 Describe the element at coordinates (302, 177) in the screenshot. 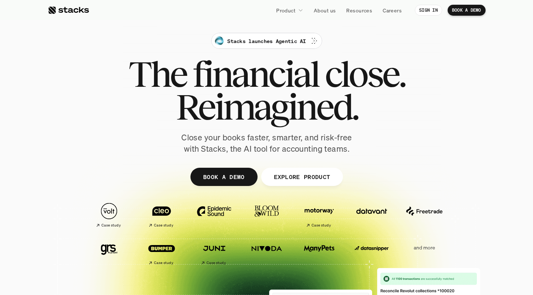

I see `p: EXPLORE PRODUCT` at that location.